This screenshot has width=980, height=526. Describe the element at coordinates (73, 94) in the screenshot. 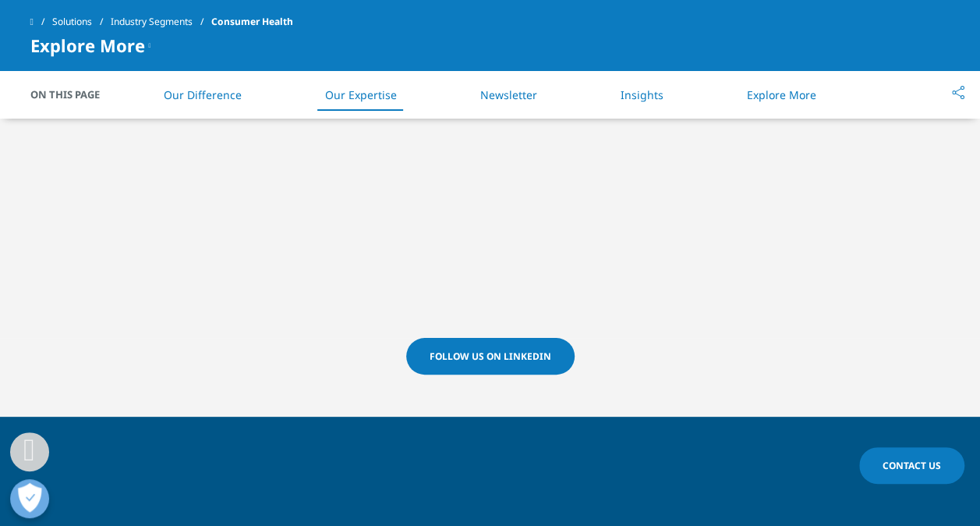

I see `span: On This Page` at that location.